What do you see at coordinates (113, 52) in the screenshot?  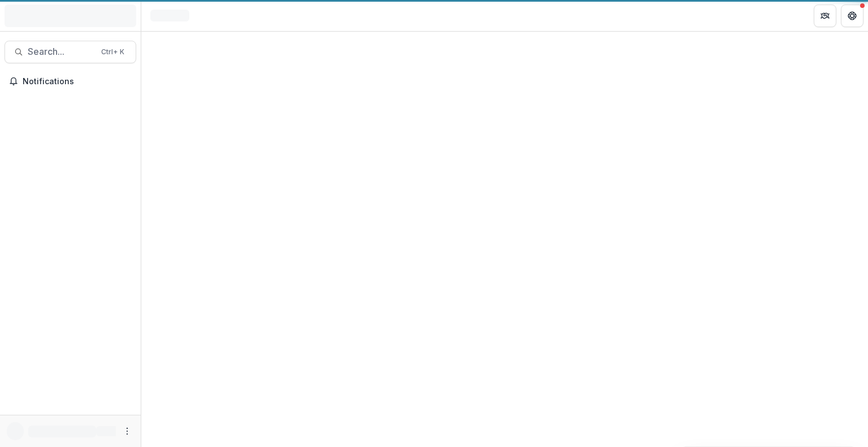 I see `div: Ctrl + K` at bounding box center [113, 52].